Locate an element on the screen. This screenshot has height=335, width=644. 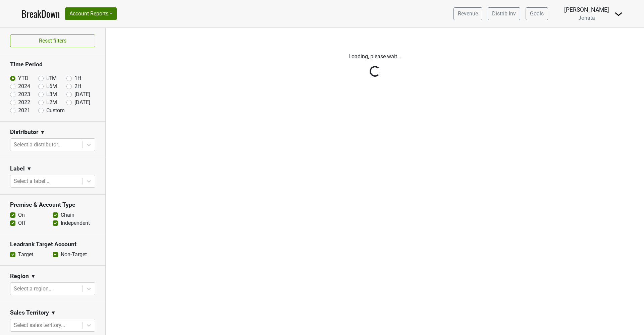
a: BreakDown is located at coordinates (41, 14).